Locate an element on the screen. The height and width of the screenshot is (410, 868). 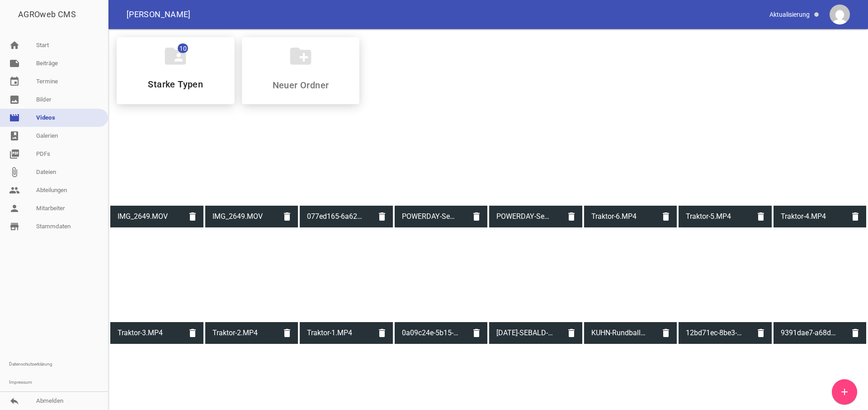
span: 12bd71ec-8be3-4888-963d-8c5d5050adac.MP4 is located at coordinates (714, 333).